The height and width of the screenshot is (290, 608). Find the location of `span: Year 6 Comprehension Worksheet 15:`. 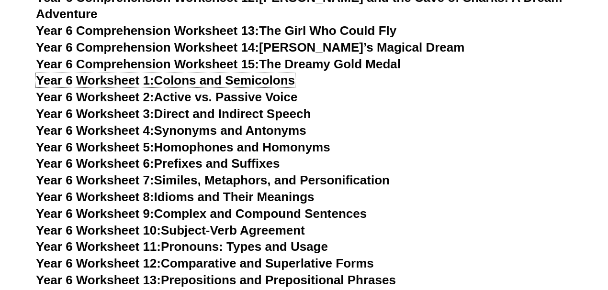

span: Year 6 Comprehension Worksheet 15: is located at coordinates (147, 64).